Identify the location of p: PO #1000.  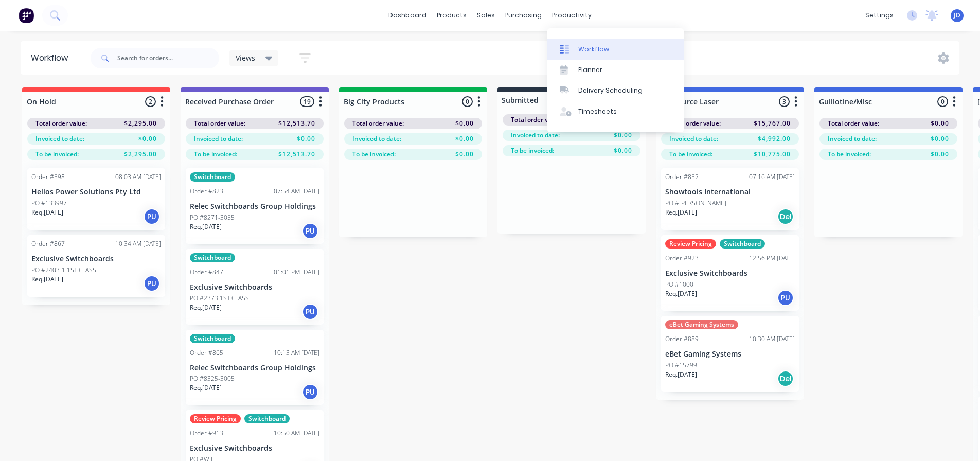
(679, 285).